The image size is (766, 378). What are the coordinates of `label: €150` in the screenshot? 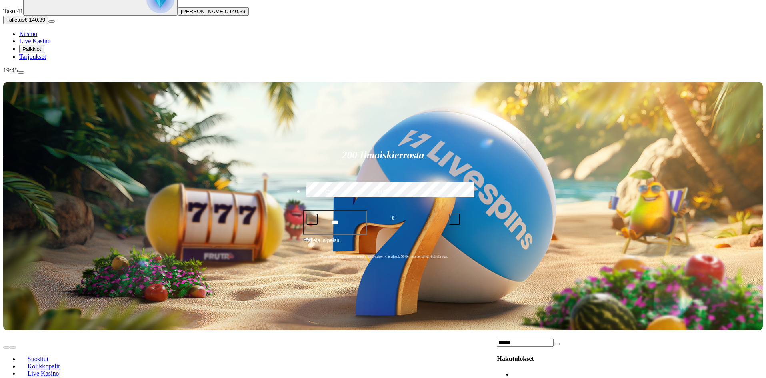 It's located at (383, 192).